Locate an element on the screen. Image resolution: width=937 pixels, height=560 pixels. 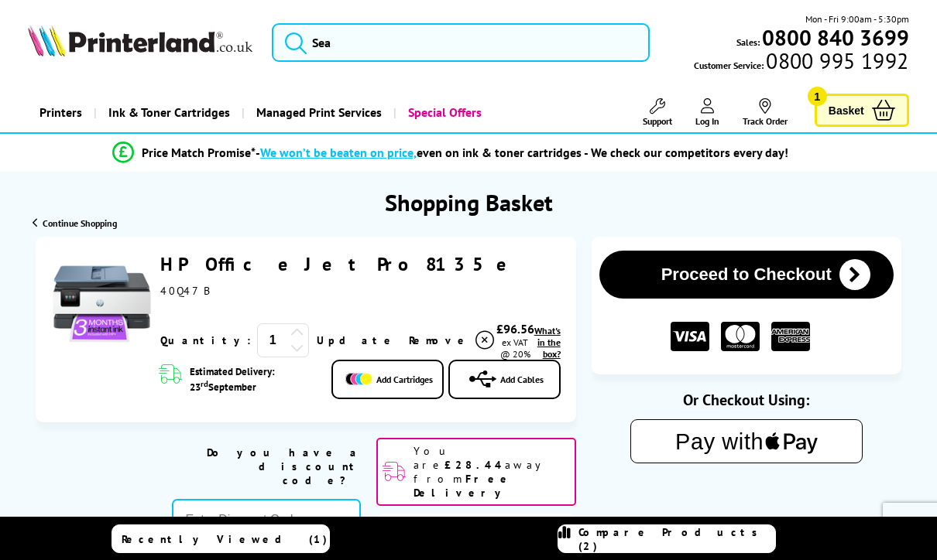
span: Price Match Promise* is located at coordinates (198, 153).